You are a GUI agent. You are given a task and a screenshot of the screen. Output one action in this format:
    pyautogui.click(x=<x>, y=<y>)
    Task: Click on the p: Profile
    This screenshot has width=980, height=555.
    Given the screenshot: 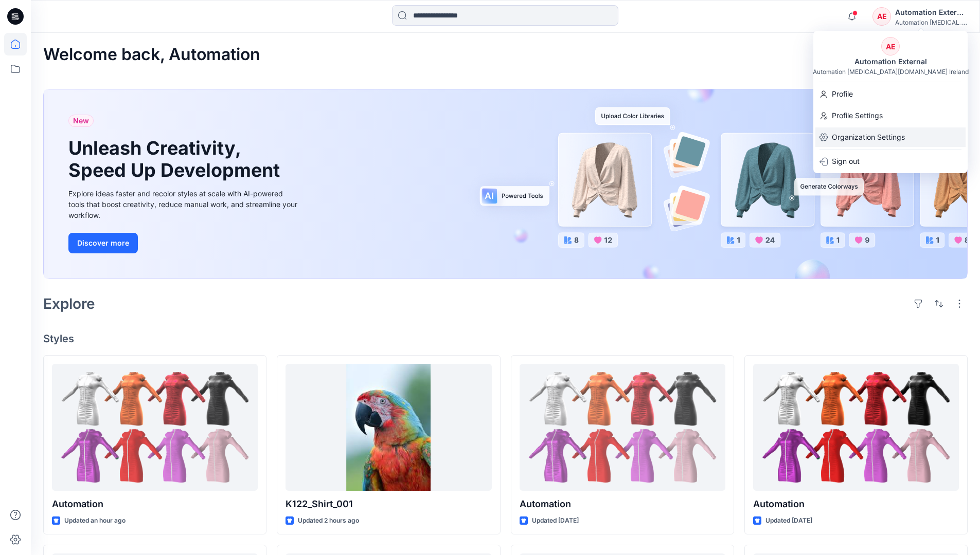 What is the action you would take?
    pyautogui.click(x=842, y=94)
    